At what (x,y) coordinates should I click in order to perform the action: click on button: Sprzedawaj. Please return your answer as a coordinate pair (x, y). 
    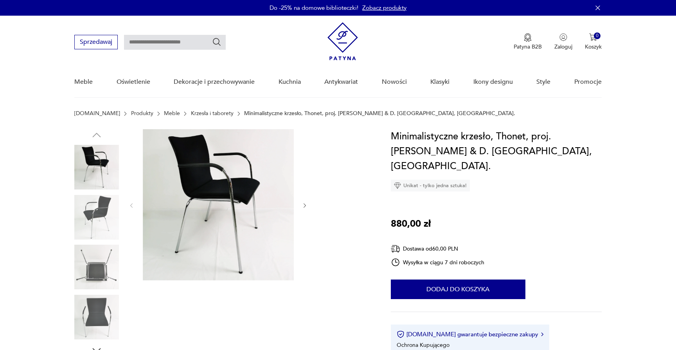
    Looking at the image, I should click on (96, 42).